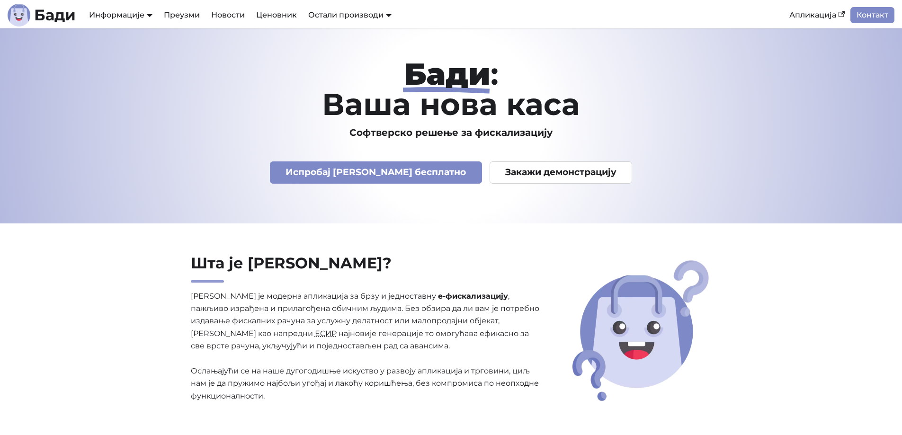  I want to click on a: Преузми, so click(182, 15).